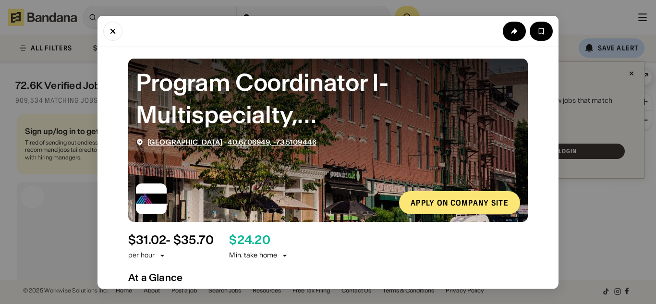 The height and width of the screenshot is (304, 656). What do you see at coordinates (249, 240) in the screenshot?
I see `div: $ 24.20` at bounding box center [249, 240].